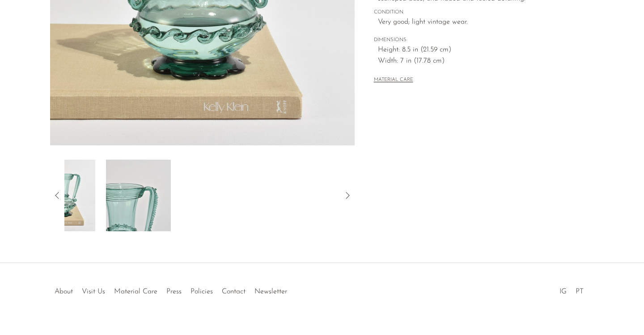  What do you see at coordinates (580, 292) in the screenshot?
I see `a: PT` at bounding box center [580, 292].